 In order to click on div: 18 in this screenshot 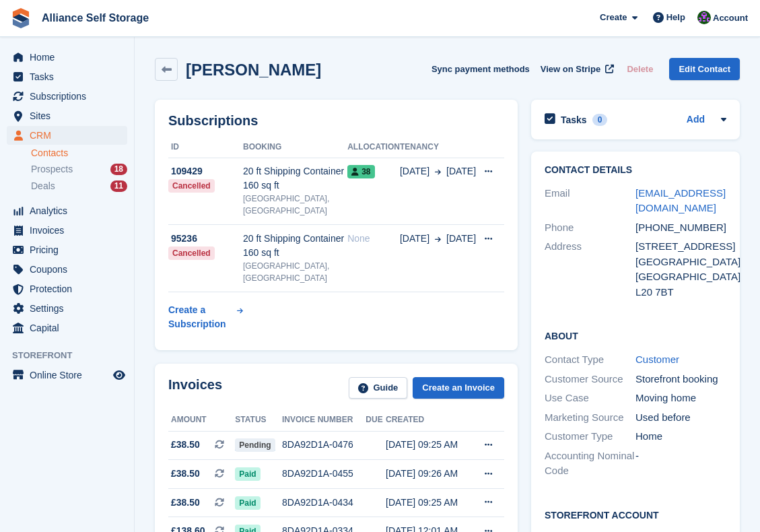, I will do `click(119, 169)`.